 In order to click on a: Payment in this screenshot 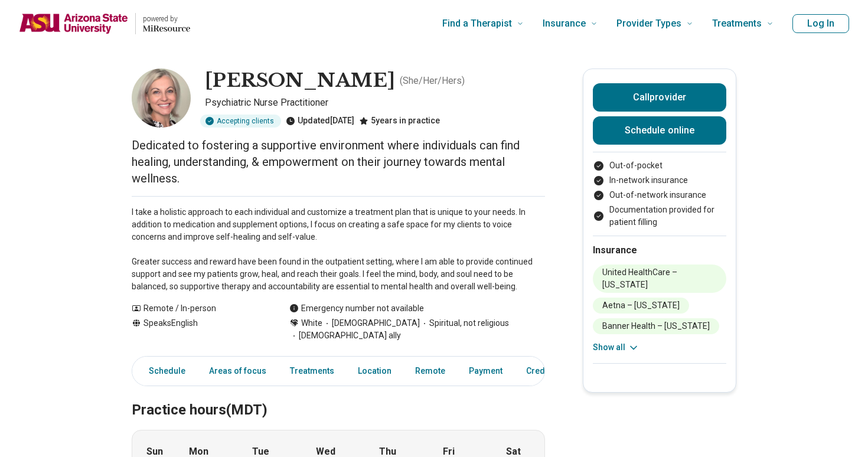, I will do `click(485, 371)`.